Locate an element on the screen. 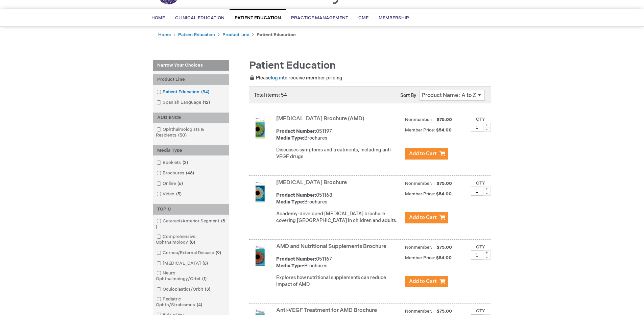  p: Discusses symptoms and treatments, including anti-VEGF drugs is located at coordinates (338, 153).